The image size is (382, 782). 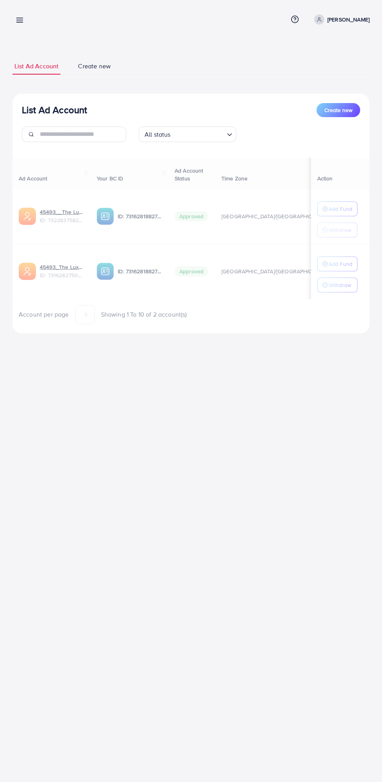 What do you see at coordinates (199, 133) in the screenshot?
I see `input: Search for option` at bounding box center [199, 133].